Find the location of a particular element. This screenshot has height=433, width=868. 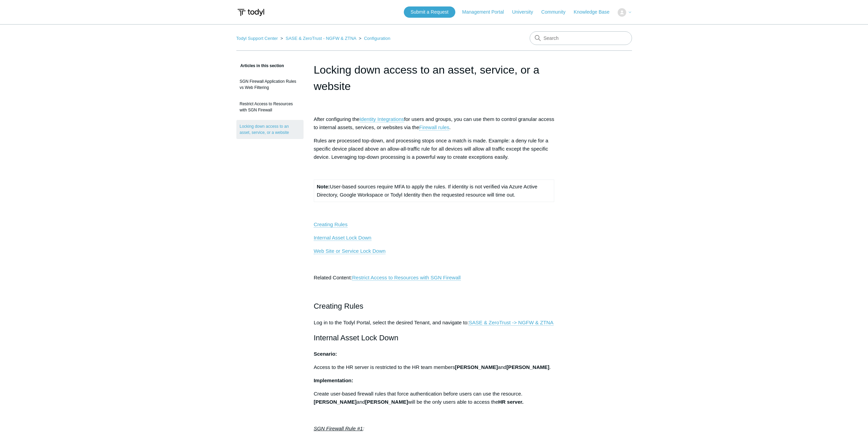

a: Submit a Request is located at coordinates (429, 12).